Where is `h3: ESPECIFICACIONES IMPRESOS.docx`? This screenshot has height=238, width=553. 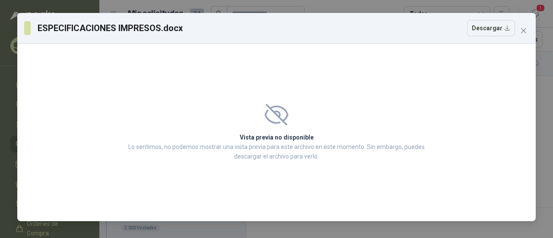 h3: ESPECIFICACIONES IMPRESOS.docx is located at coordinates (110, 28).